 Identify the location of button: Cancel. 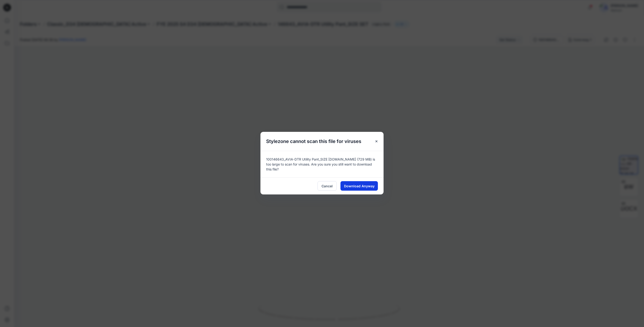
(327, 185).